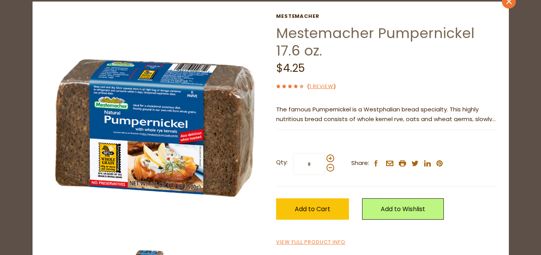  What do you see at coordinates (282, 162) in the screenshot?
I see `strong: Qty:` at bounding box center [282, 162].